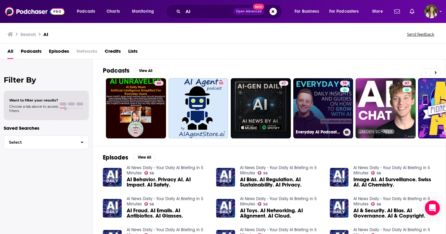 This screenshot has height=234, width=446. What do you see at coordinates (143, 11) in the screenshot?
I see `span: Monitoring` at bounding box center [143, 11].